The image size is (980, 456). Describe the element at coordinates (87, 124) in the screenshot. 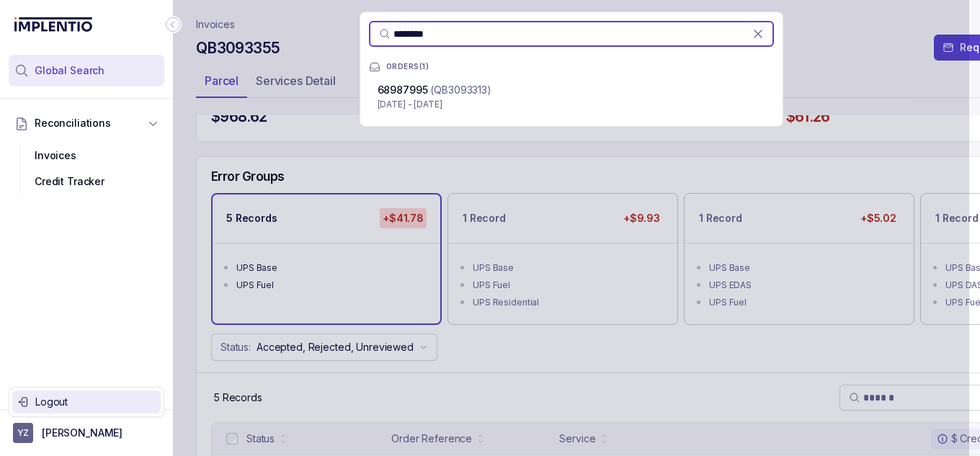

I see `button: Reconciliations` at that location.